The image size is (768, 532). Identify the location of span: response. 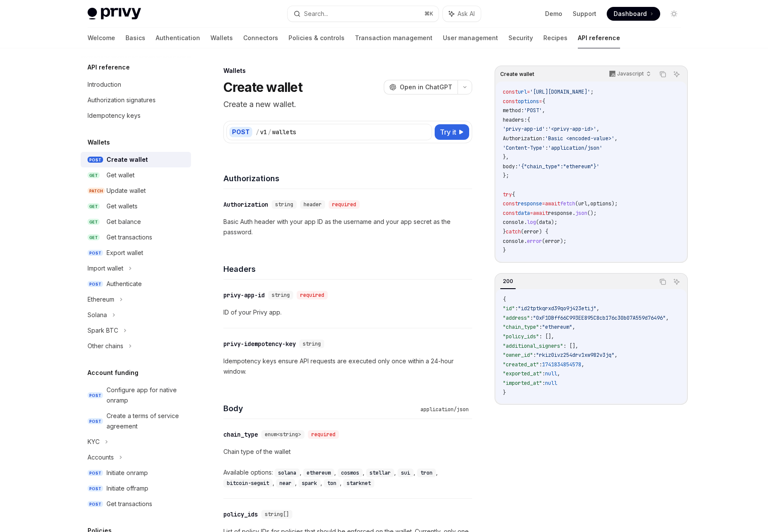
(560, 213).